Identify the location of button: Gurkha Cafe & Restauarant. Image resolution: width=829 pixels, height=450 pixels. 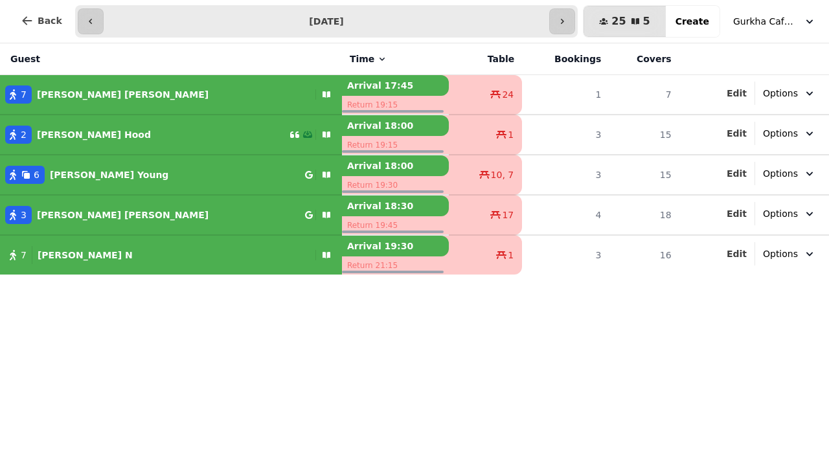
(775, 21).